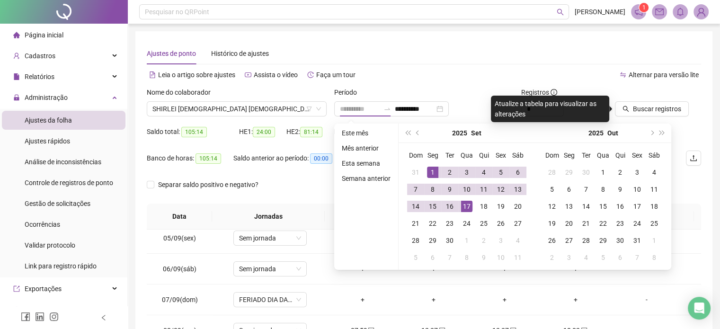 Image resolution: width=720 pixels, height=329 pixels. I want to click on div: 11, so click(484, 189).